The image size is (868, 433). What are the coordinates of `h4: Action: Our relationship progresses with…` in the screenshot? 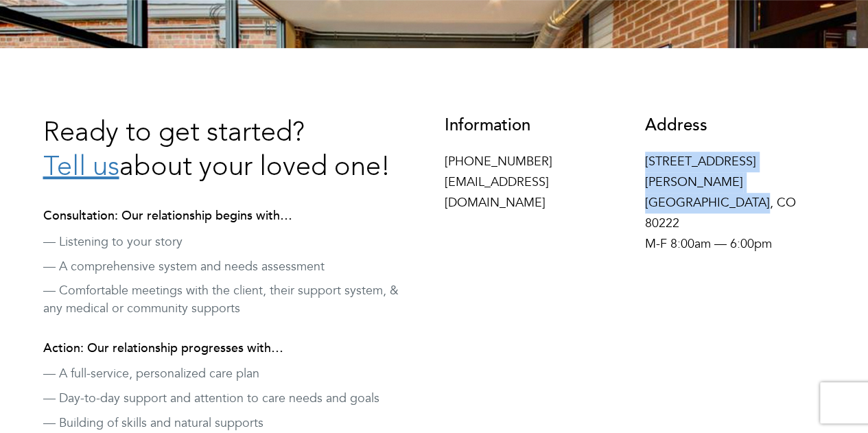 It's located at (234, 348).